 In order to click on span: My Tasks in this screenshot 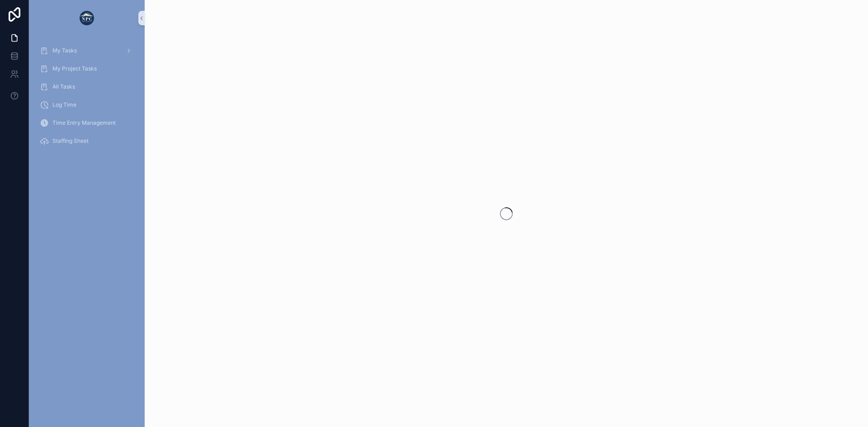, I will do `click(65, 51)`.